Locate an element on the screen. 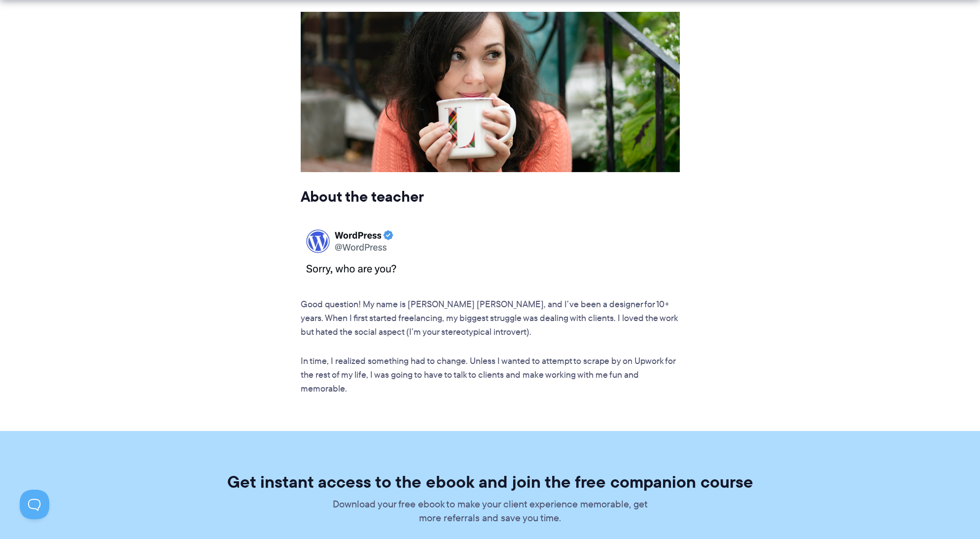 Image resolution: width=980 pixels, height=539 pixels. h2: Get instant access to the ebook and join the free companion course is located at coordinates (490, 482).